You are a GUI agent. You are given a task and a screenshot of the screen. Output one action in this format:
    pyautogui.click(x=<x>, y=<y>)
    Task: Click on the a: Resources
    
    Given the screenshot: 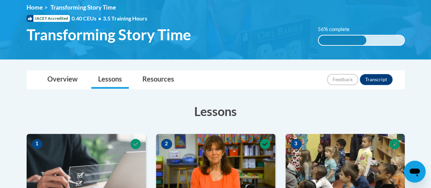 What is the action you would take?
    pyautogui.click(x=158, y=79)
    